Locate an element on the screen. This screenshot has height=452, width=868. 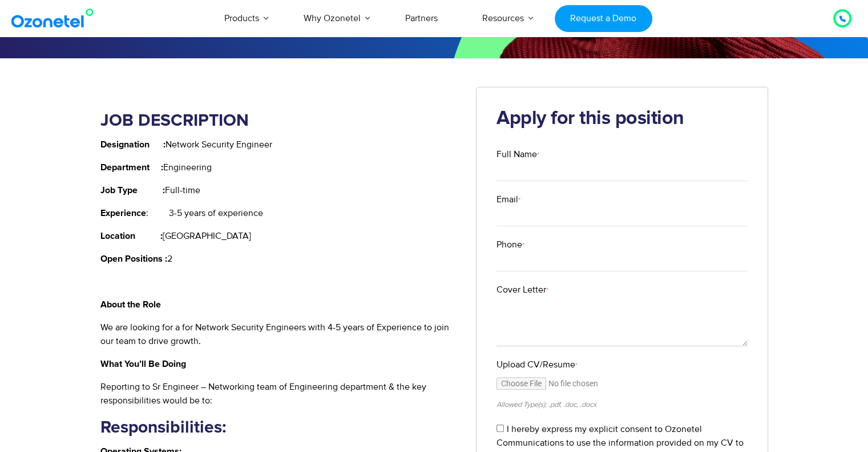
label: Phone is located at coordinates (622, 245).